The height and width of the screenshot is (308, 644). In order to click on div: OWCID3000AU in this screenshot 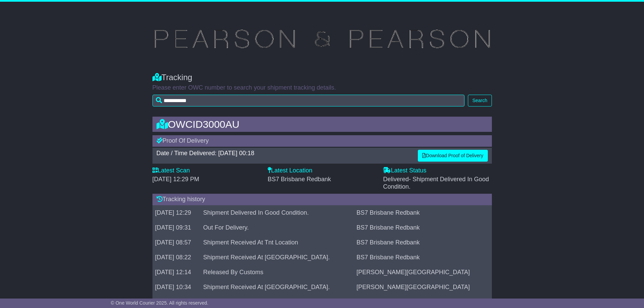, I will do `click(322, 124)`.